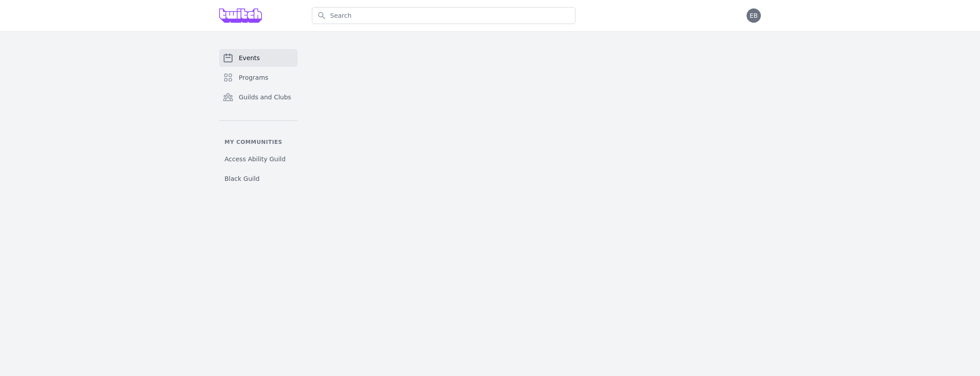  I want to click on a: Events, so click(258, 58).